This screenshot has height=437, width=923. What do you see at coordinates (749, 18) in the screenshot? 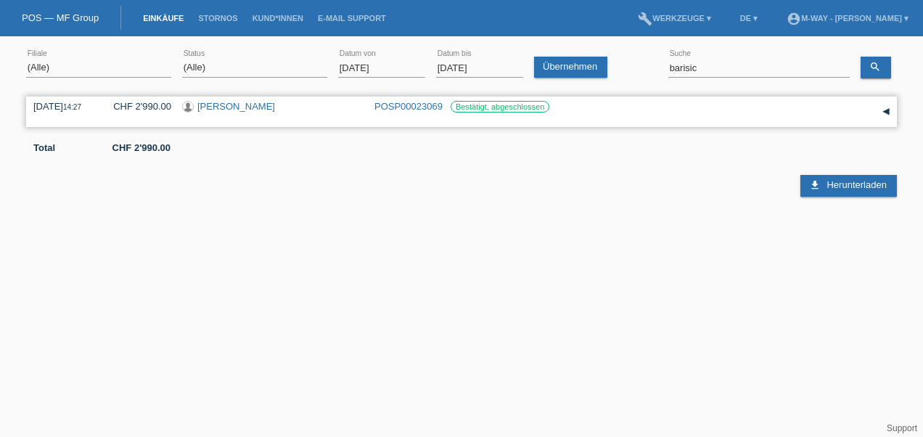
I see `a: DE ▾` at bounding box center [749, 18].